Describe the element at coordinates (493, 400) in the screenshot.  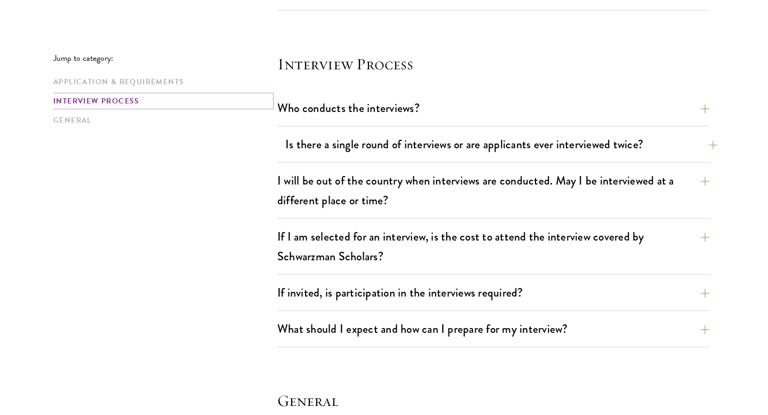
I see `h4: General` at that location.